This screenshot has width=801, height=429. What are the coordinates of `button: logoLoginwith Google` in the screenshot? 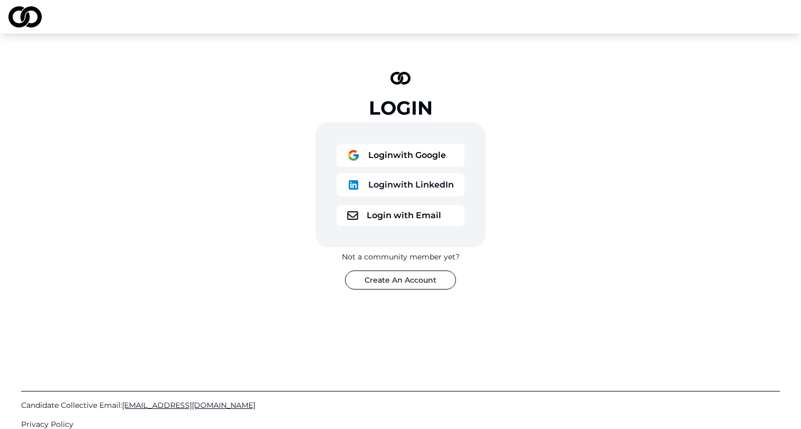 It's located at (400, 155).